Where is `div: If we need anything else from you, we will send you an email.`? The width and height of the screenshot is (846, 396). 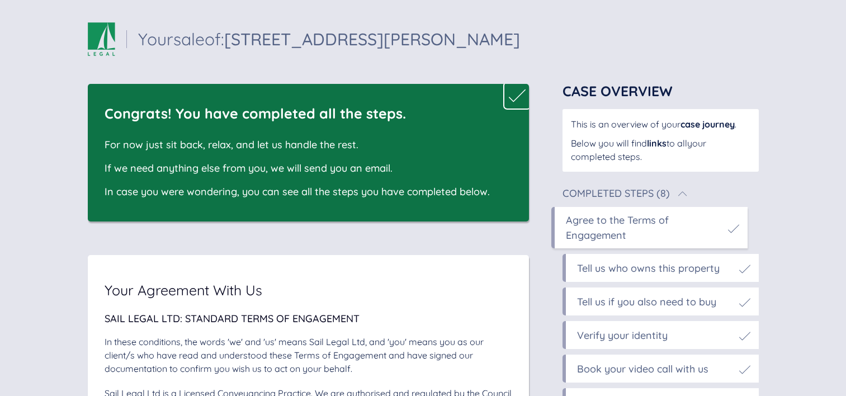 div: If we need anything else from you, we will send you an email. is located at coordinates (300, 168).